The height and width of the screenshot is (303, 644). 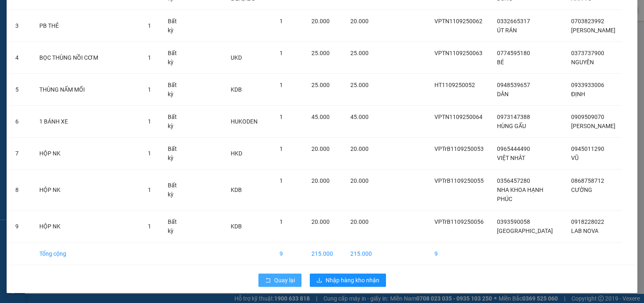 What do you see at coordinates (582, 62) in the screenshot?
I see `span: NGUYÊN` at bounding box center [582, 62].